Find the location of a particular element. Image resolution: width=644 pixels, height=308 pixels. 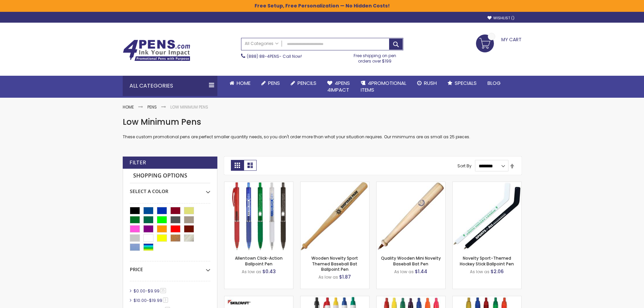

strong: Shopping Options is located at coordinates (170, 175).